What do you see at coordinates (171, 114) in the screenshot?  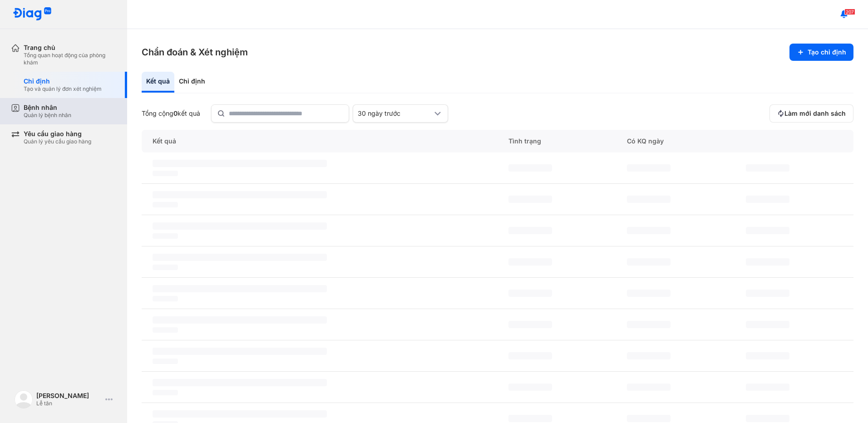 I see `div: Tổng cộng kết quả` at bounding box center [171, 114].